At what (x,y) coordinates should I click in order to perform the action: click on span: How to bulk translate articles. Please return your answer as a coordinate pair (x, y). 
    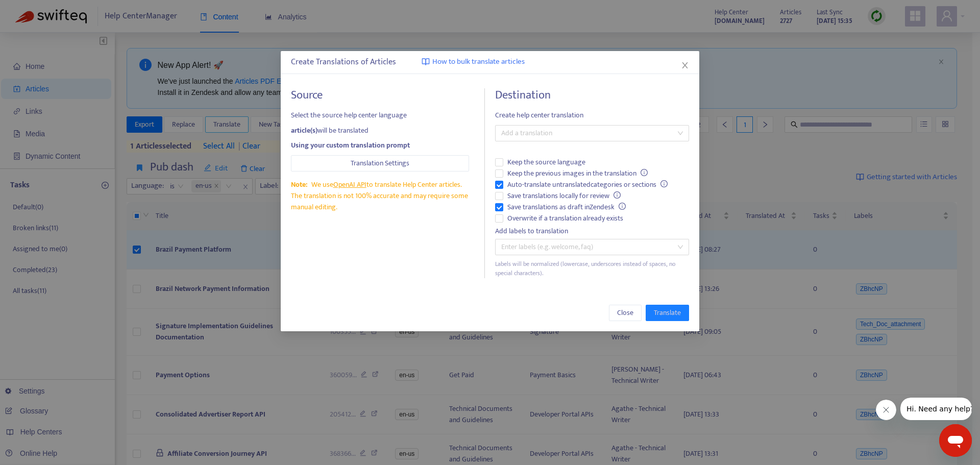
    Looking at the image, I should click on (478, 62).